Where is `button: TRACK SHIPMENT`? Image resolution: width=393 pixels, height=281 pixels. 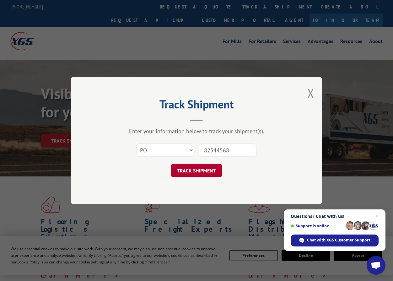
button: TRACK SHIPMENT is located at coordinates (196, 170).